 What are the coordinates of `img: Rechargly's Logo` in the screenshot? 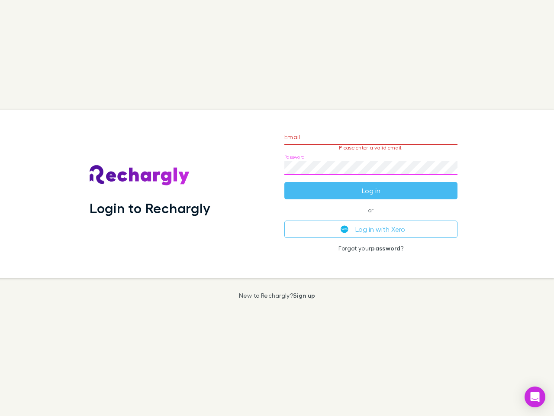 It's located at (140, 175).